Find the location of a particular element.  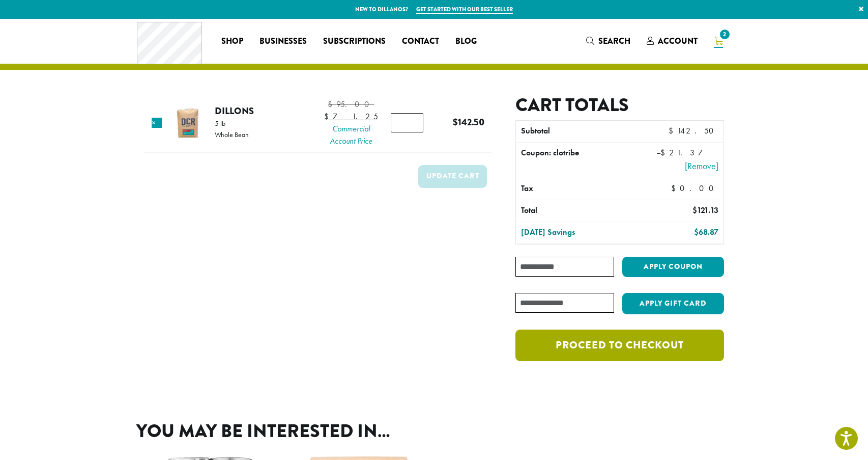

h2: You may be interested in… is located at coordinates (434, 431).